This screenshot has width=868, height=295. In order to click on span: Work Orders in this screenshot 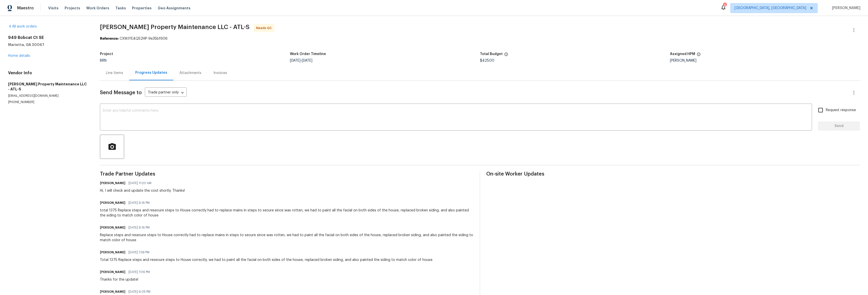, I will do `click(98, 8)`.